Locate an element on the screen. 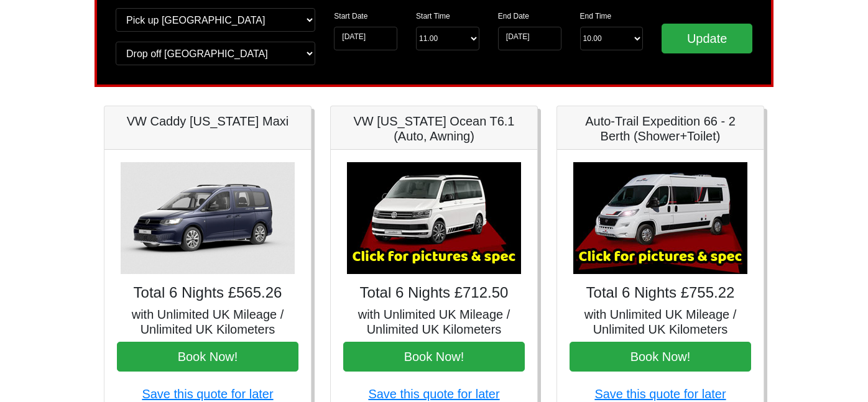  label: Start Date is located at coordinates (350, 16).